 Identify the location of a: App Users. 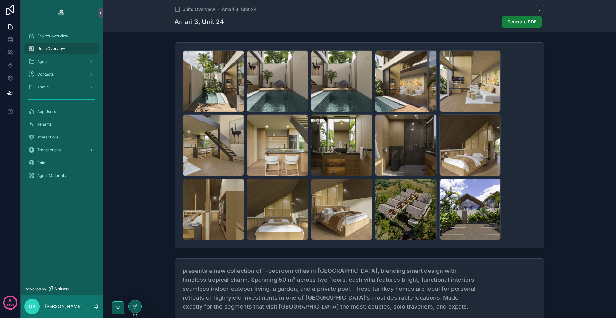
(62, 112).